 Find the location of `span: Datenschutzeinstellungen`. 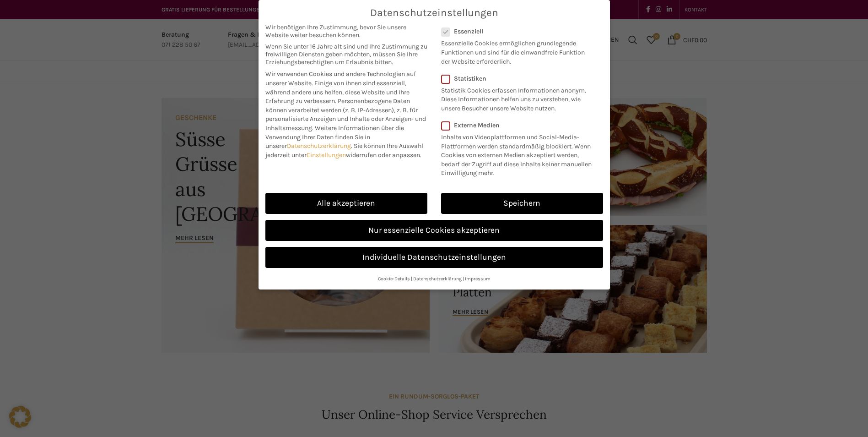

span: Datenschutzeinstellungen is located at coordinates (434, 13).